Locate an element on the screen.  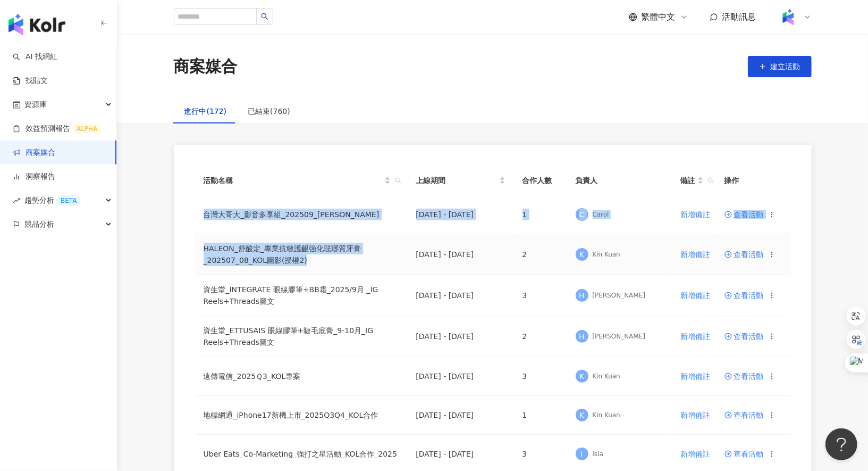
span: 趨勢分析 is located at coordinates (53, 200).